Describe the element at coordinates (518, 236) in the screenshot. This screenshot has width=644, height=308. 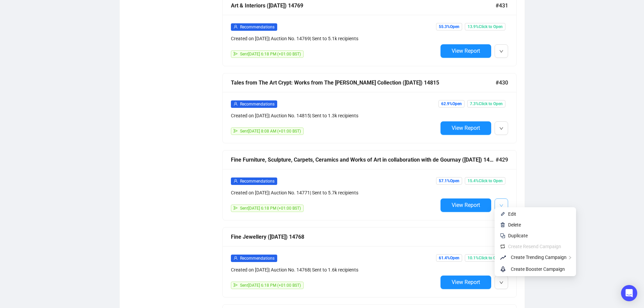
I see `span: Duplicate` at that location.